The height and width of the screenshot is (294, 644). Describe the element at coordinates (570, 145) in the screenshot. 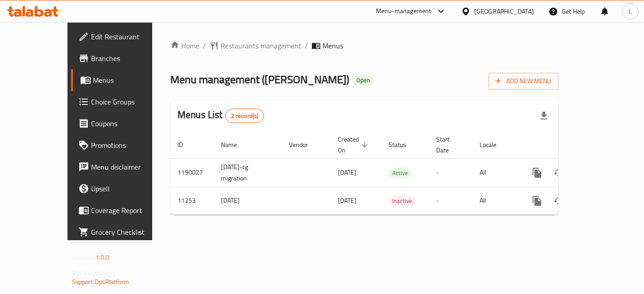

I see `th: Actions` at that location.